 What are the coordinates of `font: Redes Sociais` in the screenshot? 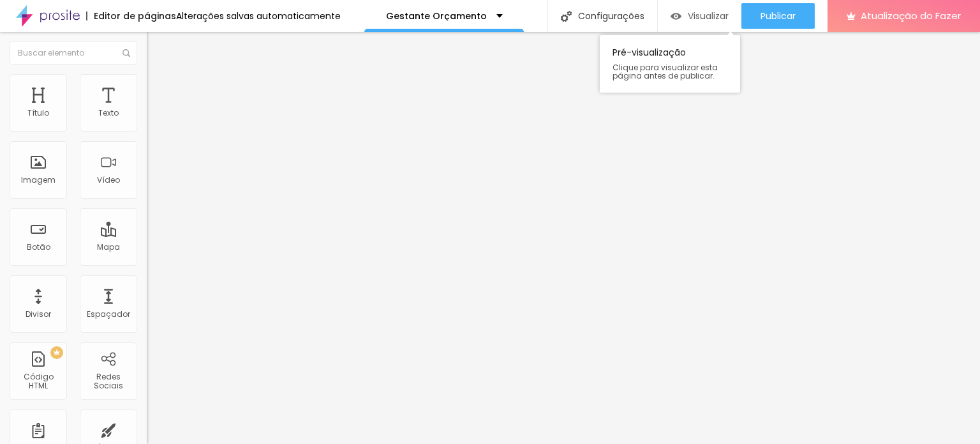 It's located at (109, 381).